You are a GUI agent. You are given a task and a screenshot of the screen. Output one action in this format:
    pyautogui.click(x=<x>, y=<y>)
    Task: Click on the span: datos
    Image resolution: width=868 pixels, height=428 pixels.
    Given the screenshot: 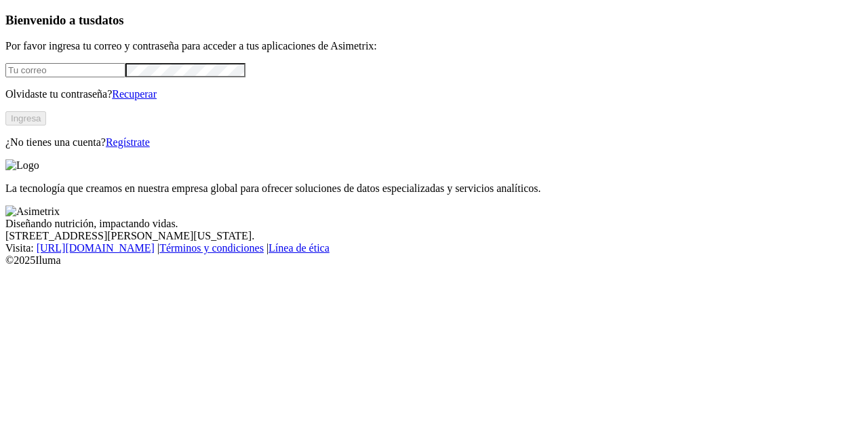 What is the action you would take?
    pyautogui.click(x=109, y=20)
    